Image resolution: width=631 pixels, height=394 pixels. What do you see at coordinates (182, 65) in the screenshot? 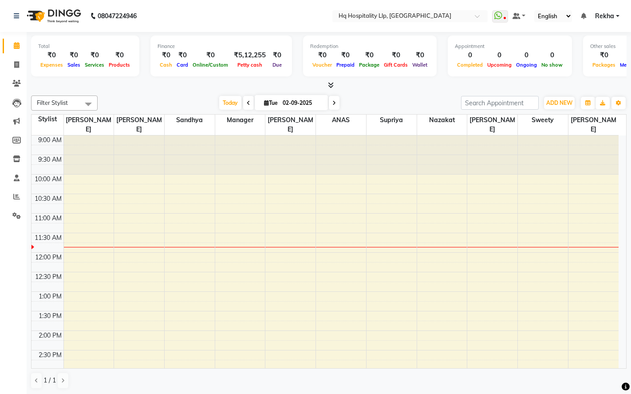
I see `span: Card` at bounding box center [182, 65].